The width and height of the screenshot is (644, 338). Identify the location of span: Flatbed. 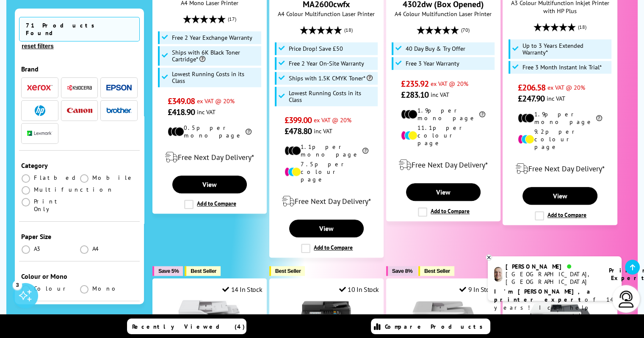
(56, 178).